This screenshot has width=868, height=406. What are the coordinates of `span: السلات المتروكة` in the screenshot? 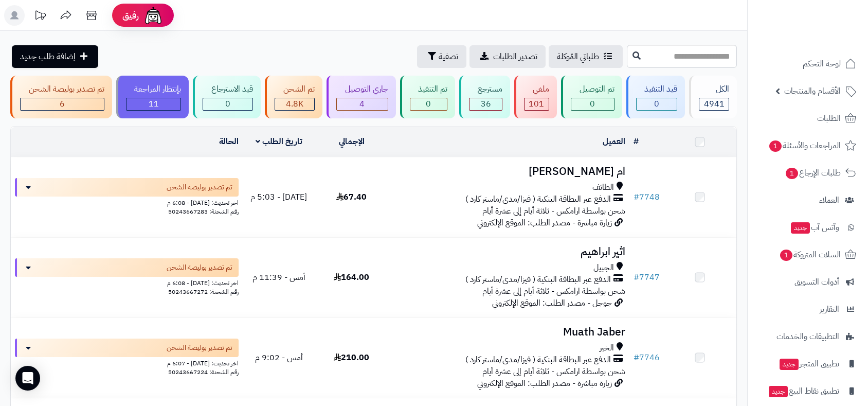 It's located at (810, 255).